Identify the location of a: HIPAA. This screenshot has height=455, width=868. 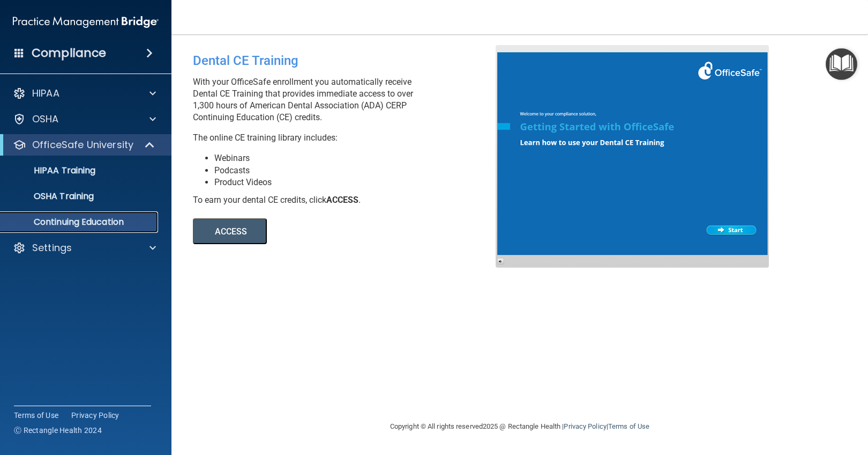
(84, 93).